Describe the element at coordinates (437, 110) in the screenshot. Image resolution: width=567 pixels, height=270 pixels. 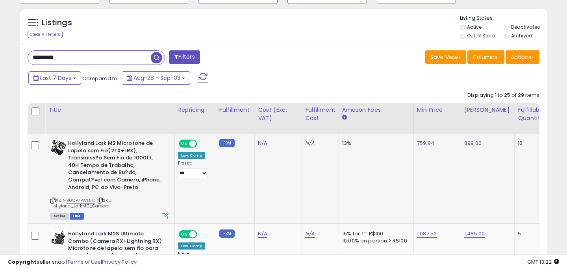
I see `div: Min Price` at that location.